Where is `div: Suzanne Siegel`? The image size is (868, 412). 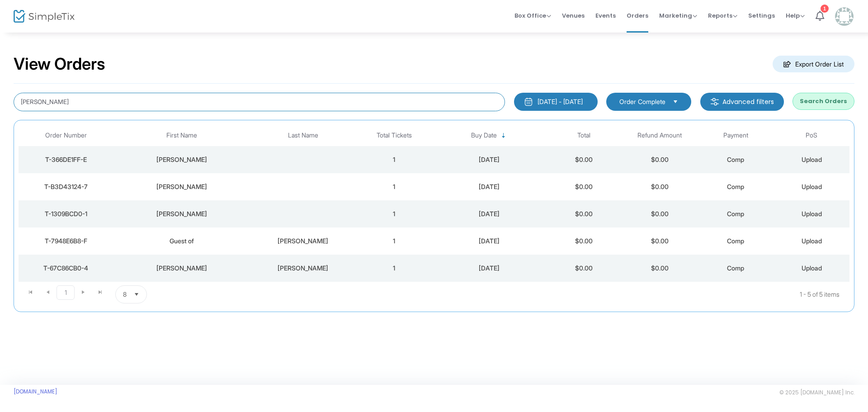
div: Suzanne Siegel is located at coordinates (303, 241).